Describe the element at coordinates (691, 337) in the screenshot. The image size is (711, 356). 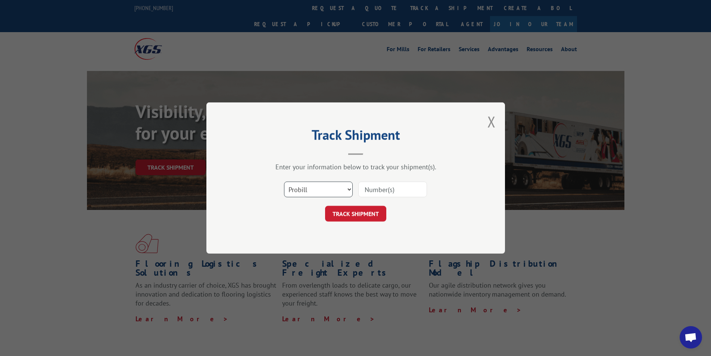
I see `div: Open chat` at that location.